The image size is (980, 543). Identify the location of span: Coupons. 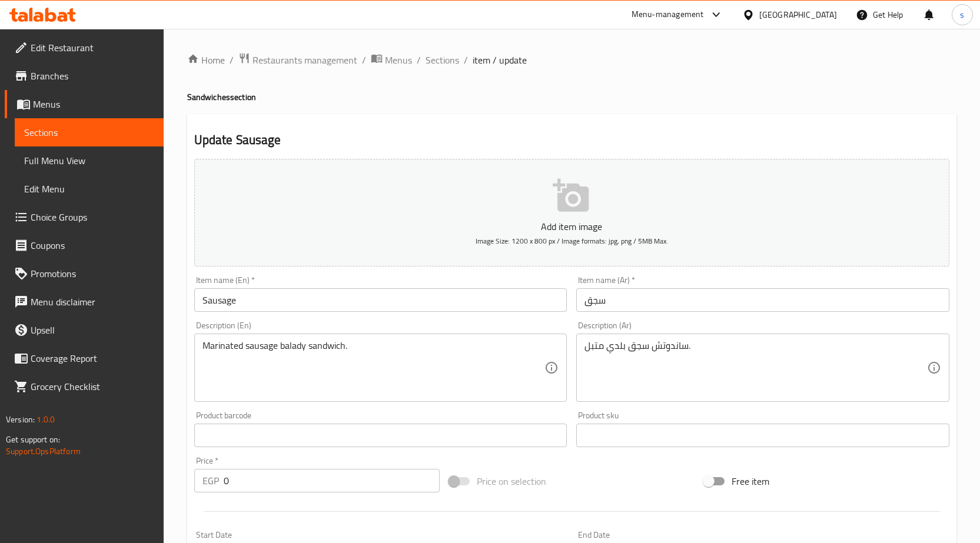
(92, 245).